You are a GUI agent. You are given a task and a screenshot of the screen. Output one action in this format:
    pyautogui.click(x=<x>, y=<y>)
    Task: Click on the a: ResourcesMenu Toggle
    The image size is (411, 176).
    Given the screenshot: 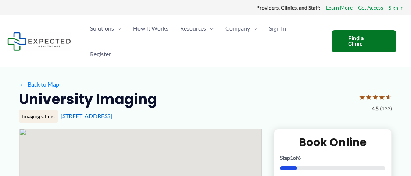 What is the action you would take?
    pyautogui.click(x=197, y=28)
    